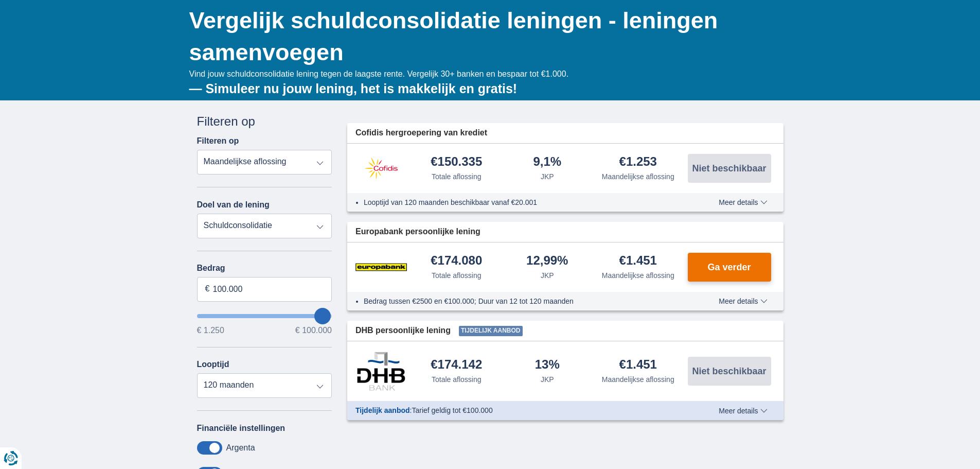 The width and height of the screenshot is (980, 469). I want to click on label: Looptijd, so click(213, 365).